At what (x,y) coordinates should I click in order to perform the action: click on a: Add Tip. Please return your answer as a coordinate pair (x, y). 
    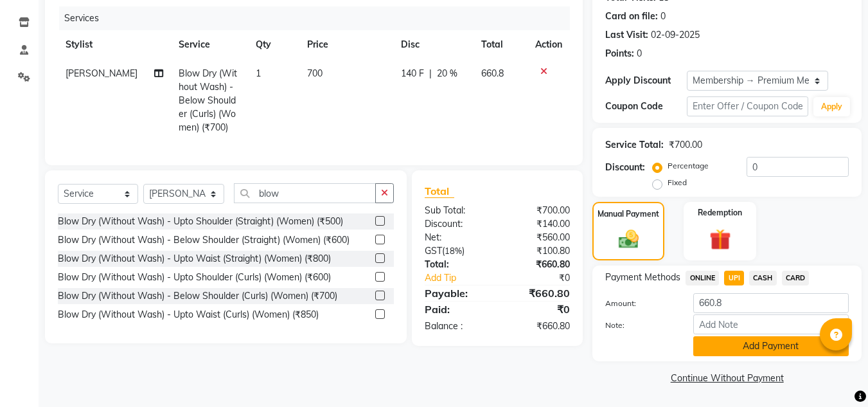
    Looking at the image, I should click on (463, 277).